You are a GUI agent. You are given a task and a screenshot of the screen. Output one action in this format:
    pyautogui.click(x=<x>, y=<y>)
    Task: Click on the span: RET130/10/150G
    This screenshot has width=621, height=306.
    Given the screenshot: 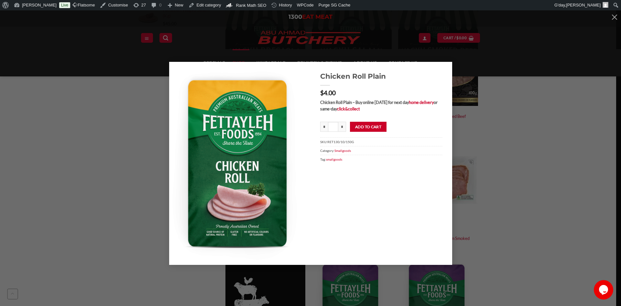 What is the action you would take?
    pyautogui.click(x=341, y=142)
    